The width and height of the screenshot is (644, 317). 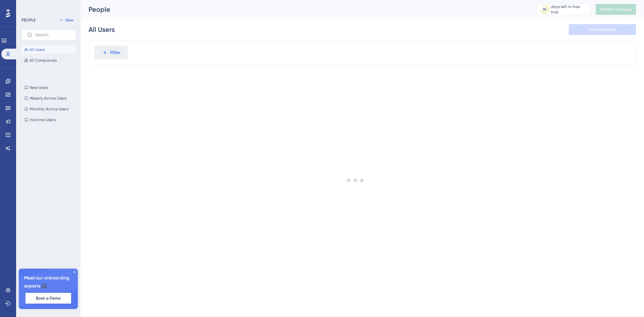 What do you see at coordinates (48, 109) in the screenshot?
I see `button: Monthly Active Users` at bounding box center [48, 109].